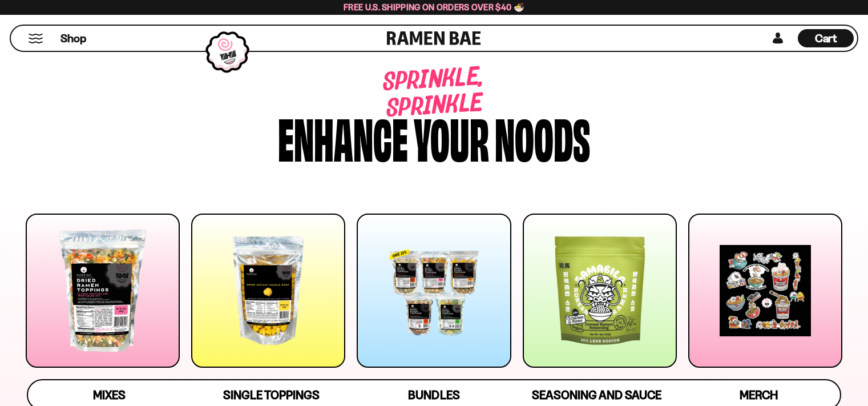 The height and width of the screenshot is (406, 868). What do you see at coordinates (109, 395) in the screenshot?
I see `span: Mixes` at bounding box center [109, 395].